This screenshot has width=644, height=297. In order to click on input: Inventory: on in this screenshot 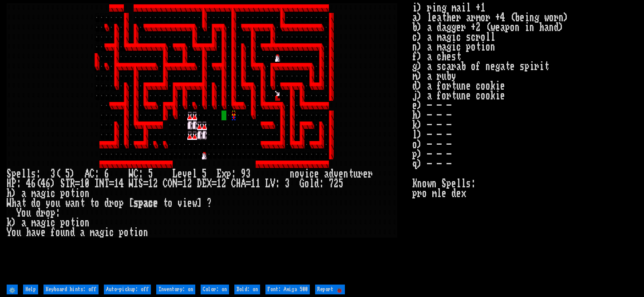, I will do `click(176, 289)`.